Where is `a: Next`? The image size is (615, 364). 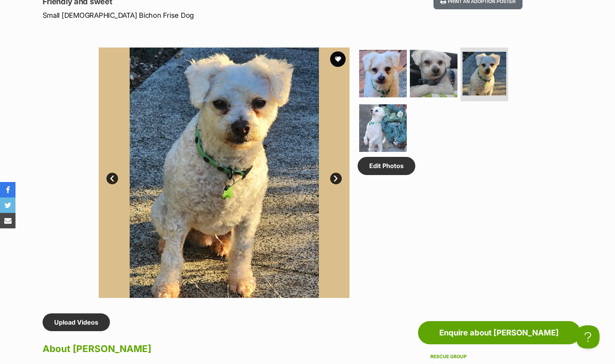
a: Next is located at coordinates (336, 179).